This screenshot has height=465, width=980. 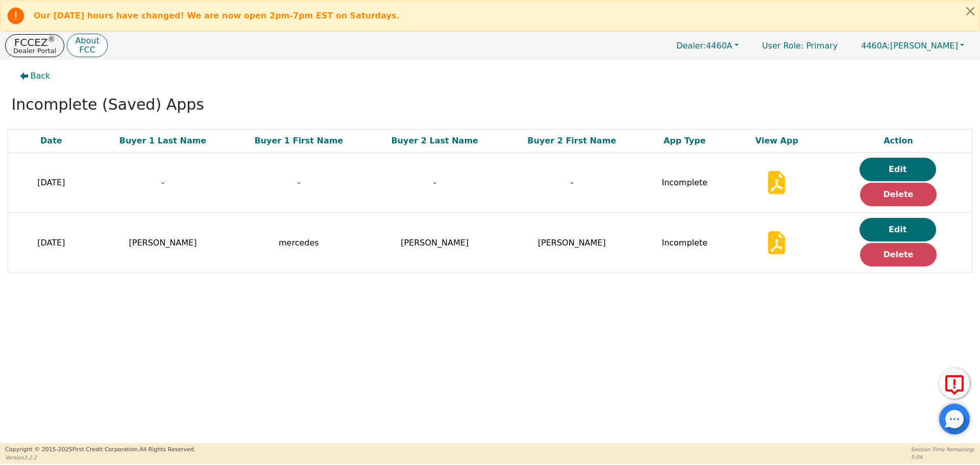 What do you see at coordinates (298, 242) in the screenshot?
I see `span: mercedes` at bounding box center [298, 242].